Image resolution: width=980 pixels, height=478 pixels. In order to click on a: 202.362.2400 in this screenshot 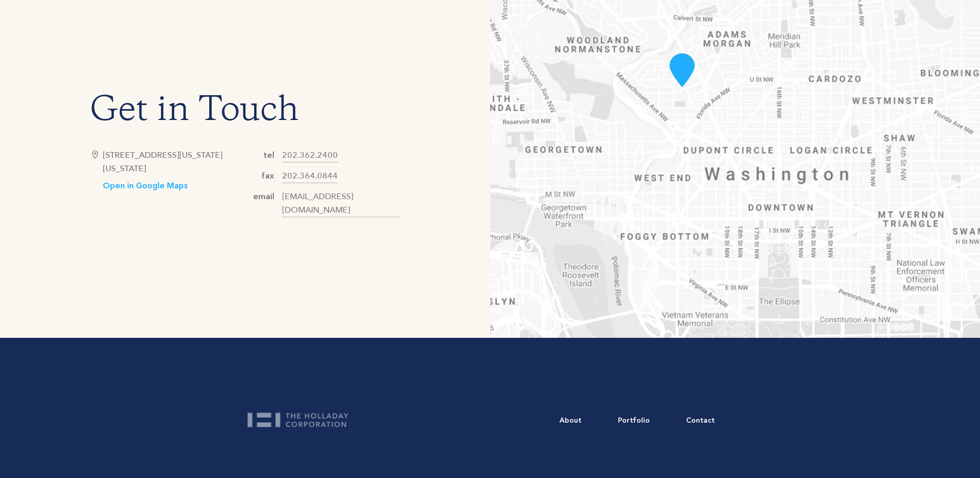, I will do `click(310, 155)`.